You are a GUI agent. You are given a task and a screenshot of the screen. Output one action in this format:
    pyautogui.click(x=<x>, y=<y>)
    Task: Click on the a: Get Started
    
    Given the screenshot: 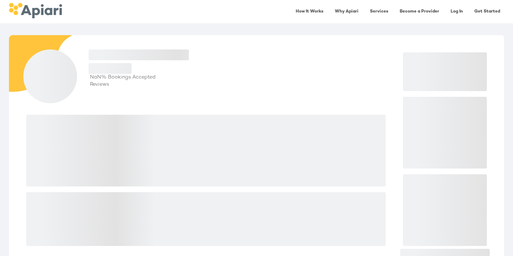 What is the action you would take?
    pyautogui.click(x=487, y=11)
    